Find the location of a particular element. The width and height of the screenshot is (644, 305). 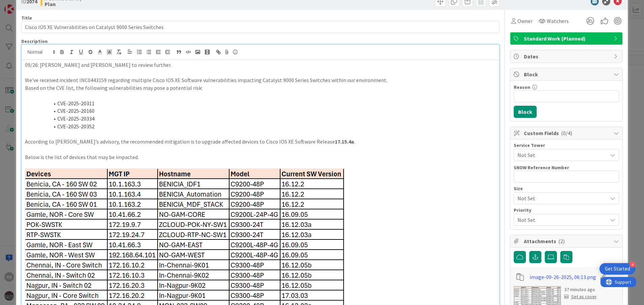

span: Support is located at coordinates (22, 5).